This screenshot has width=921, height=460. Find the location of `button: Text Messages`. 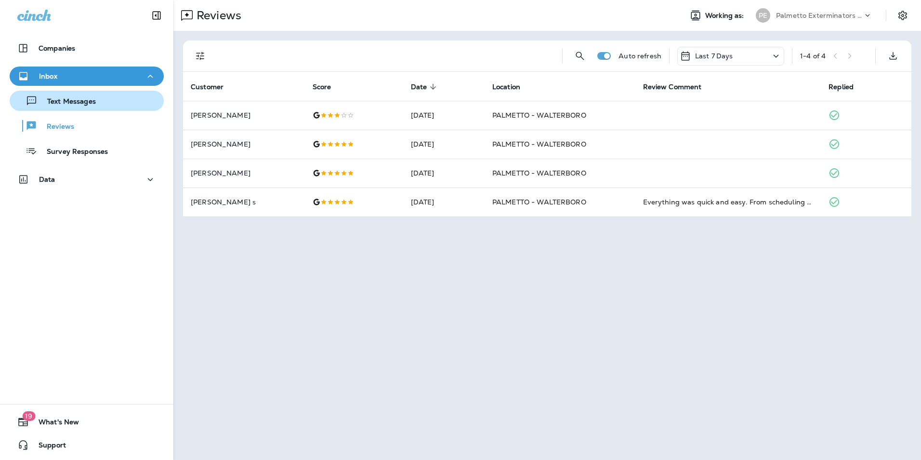

button: Text Messages is located at coordinates (87, 101).